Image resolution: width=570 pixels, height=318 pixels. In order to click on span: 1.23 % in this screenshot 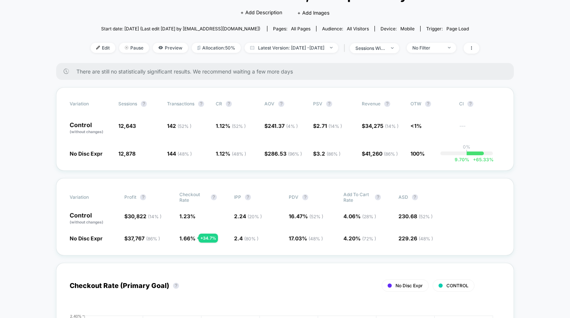, I will do `click(187, 216)`.